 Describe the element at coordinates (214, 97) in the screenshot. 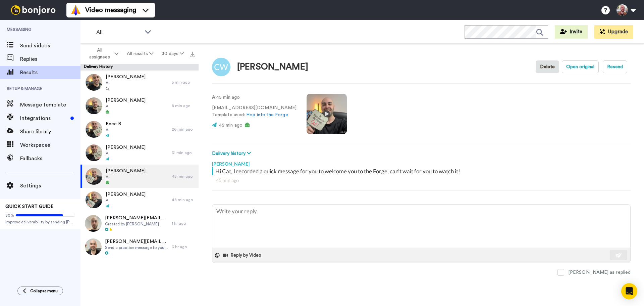

I see `strong: A` at that location.